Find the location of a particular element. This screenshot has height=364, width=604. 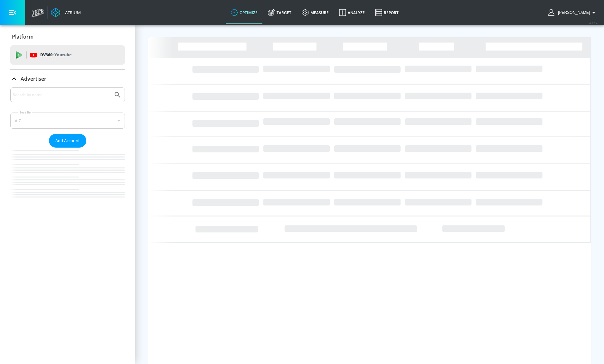

p: Youtube is located at coordinates (63, 55).